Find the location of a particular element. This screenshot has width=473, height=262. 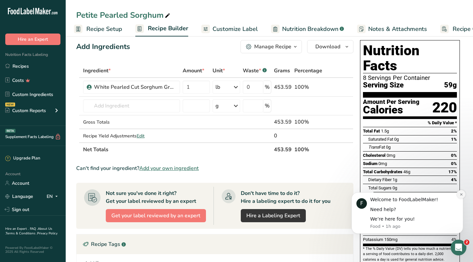

span: Sodium is located at coordinates (370, 163).